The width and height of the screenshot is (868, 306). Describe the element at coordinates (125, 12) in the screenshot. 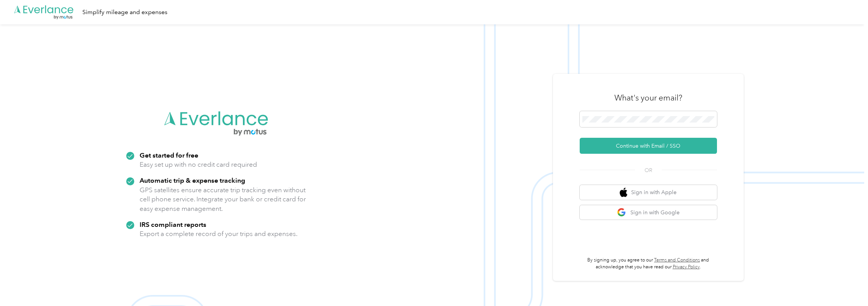

I see `div: Simplify mileage and expenses` at that location.